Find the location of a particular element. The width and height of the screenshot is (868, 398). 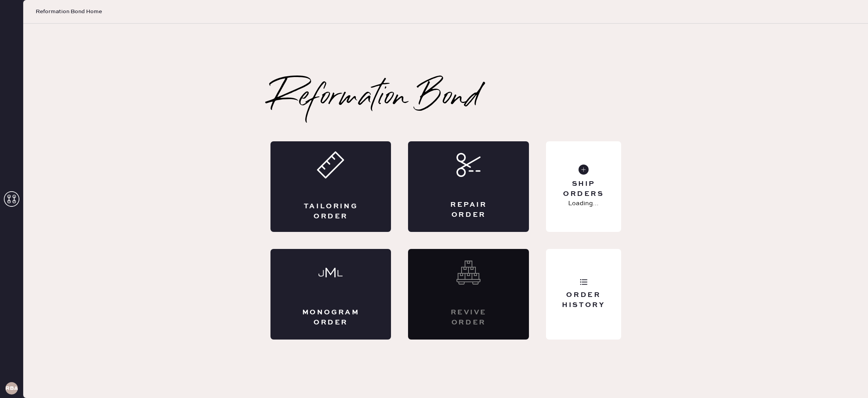

div: Repair Order is located at coordinates (469, 210).